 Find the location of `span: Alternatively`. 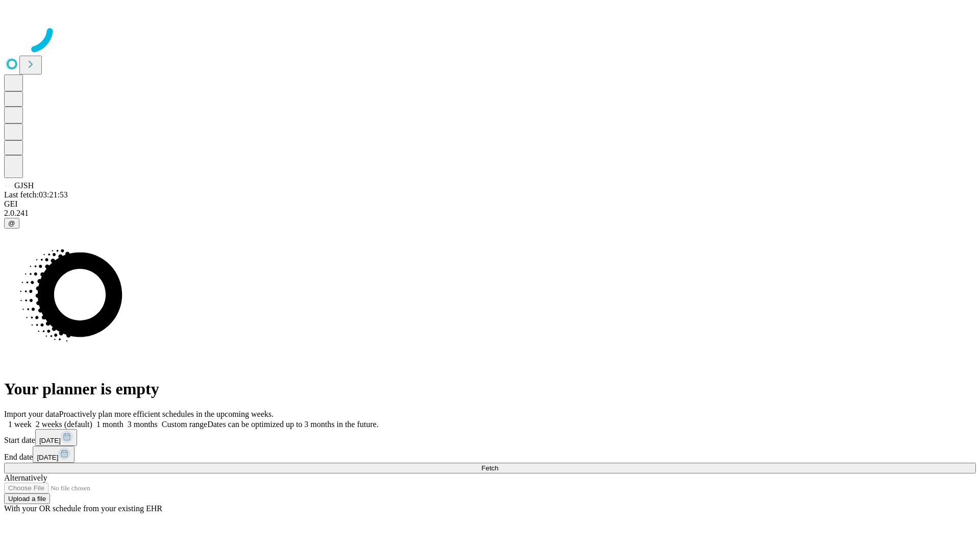

span: Alternatively is located at coordinates (25, 478).